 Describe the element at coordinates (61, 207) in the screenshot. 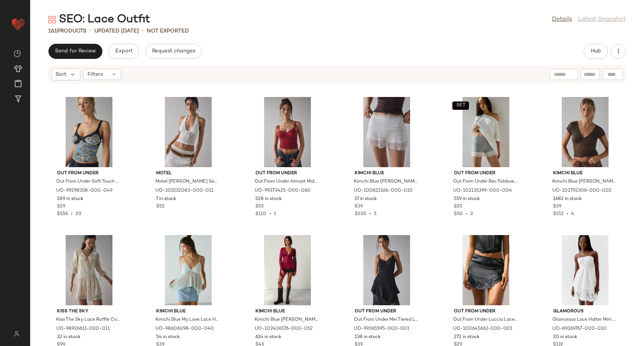

I see `span: $29` at that location.